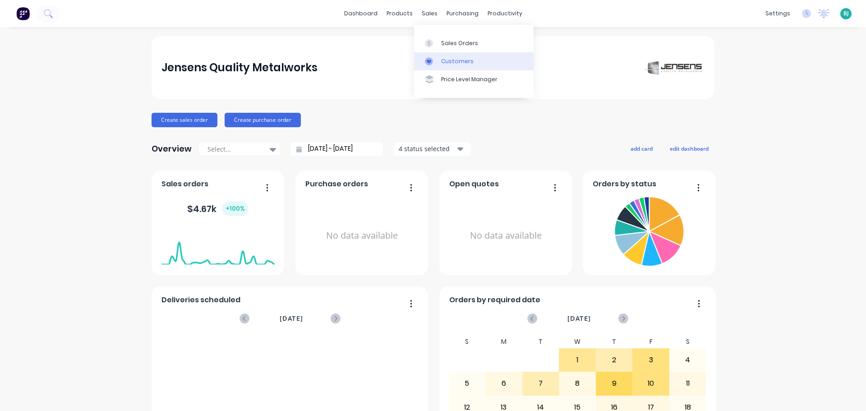 The height and width of the screenshot is (411, 866). I want to click on button: Create purchase order, so click(262, 120).